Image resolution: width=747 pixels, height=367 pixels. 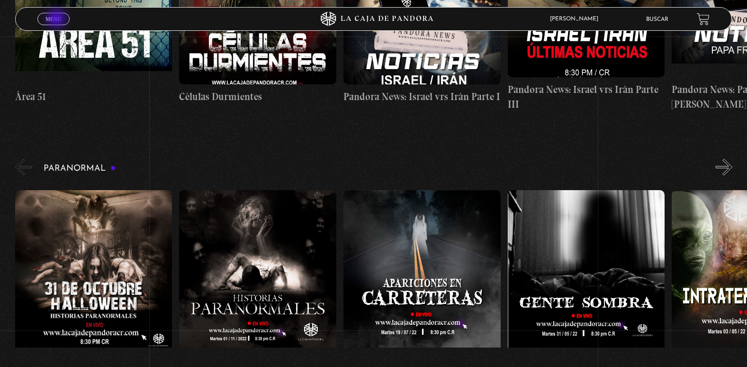 What do you see at coordinates (54, 27) in the screenshot?
I see `span: Cerrar` at bounding box center [54, 27].